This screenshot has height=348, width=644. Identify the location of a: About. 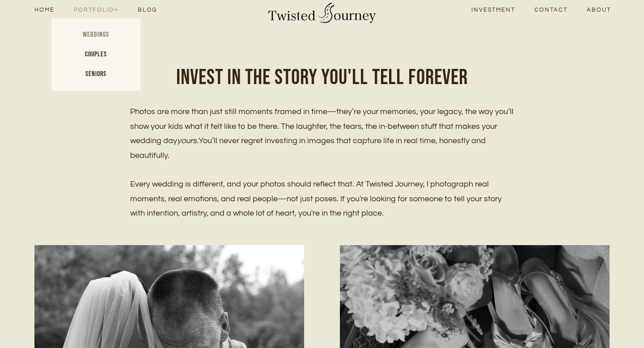
(599, 10).